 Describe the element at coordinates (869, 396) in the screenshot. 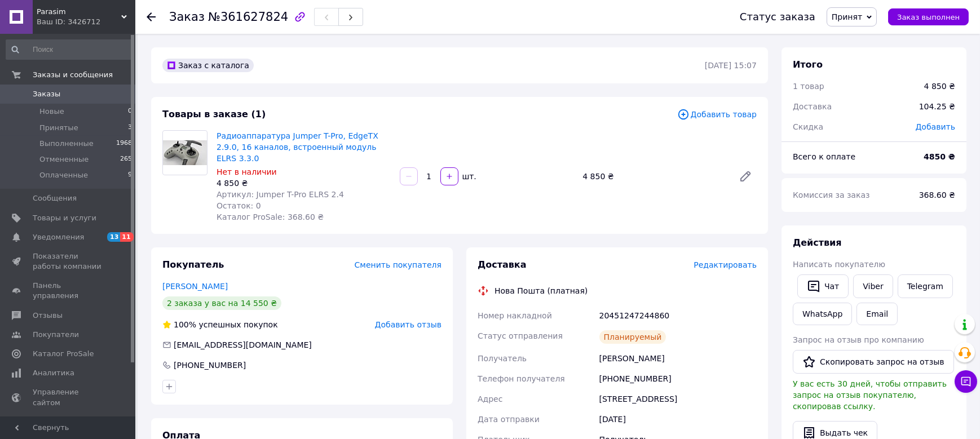

I see `span: У вас есть 30 дней, чтобы отправить запрос на отзыв покупателю, скопировав ссылку.` at that location.